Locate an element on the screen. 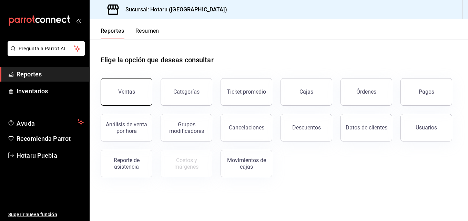 The image size is (468, 221). div: Usuarios is located at coordinates (427, 128).